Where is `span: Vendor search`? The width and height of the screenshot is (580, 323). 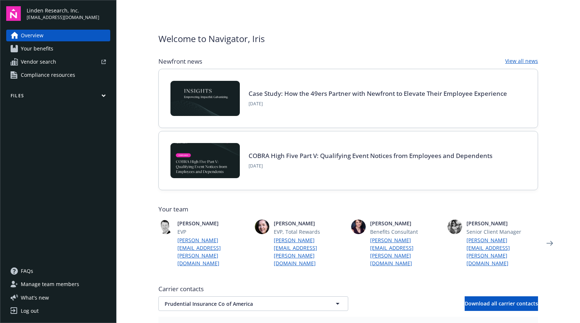
span: Vendor search is located at coordinates (38, 62).